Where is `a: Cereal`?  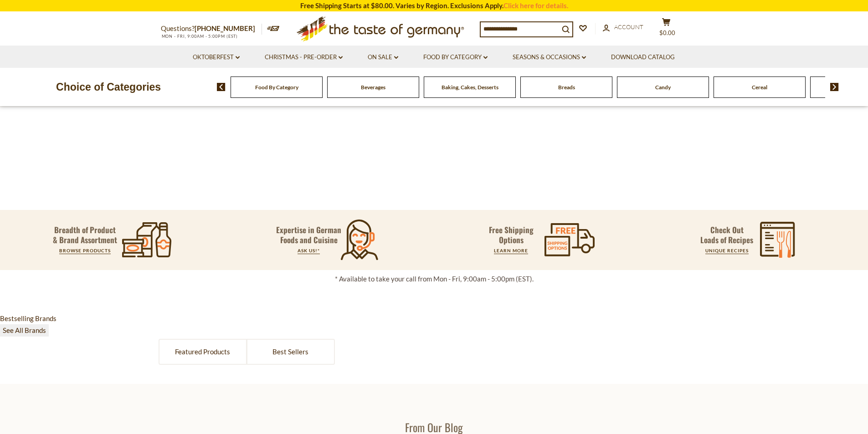
a: Cereal is located at coordinates (760, 87).